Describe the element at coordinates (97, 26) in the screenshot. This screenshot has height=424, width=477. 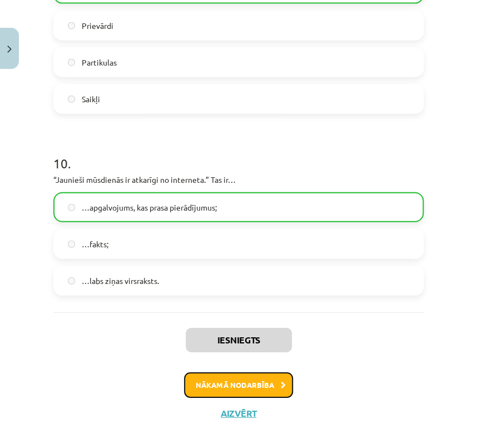
I see `span: Prievārdi` at that location.